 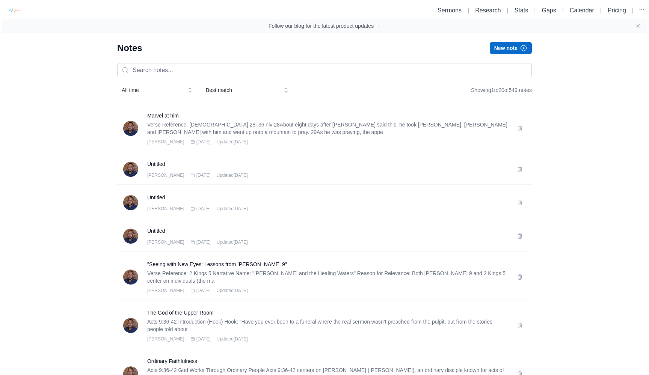 I want to click on span: All time, so click(x=152, y=90).